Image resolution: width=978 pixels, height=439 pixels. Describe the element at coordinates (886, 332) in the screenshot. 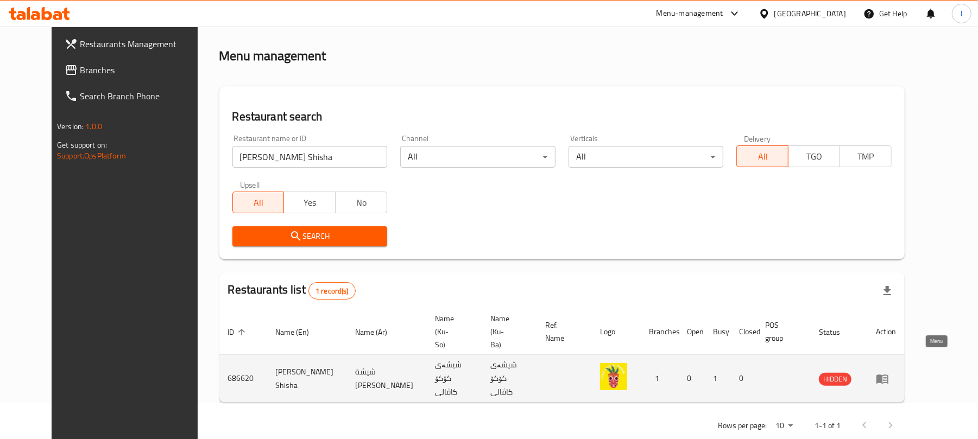

I see `th: Action` at that location.